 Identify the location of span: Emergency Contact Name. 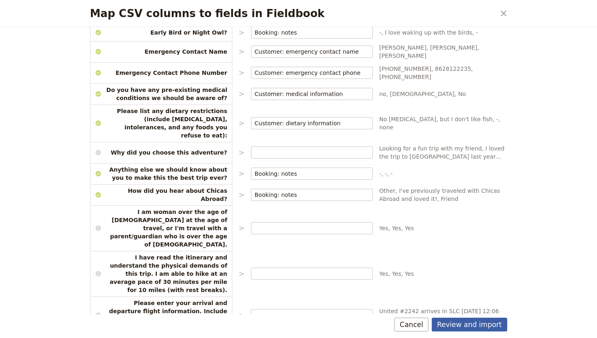
(161, 52).